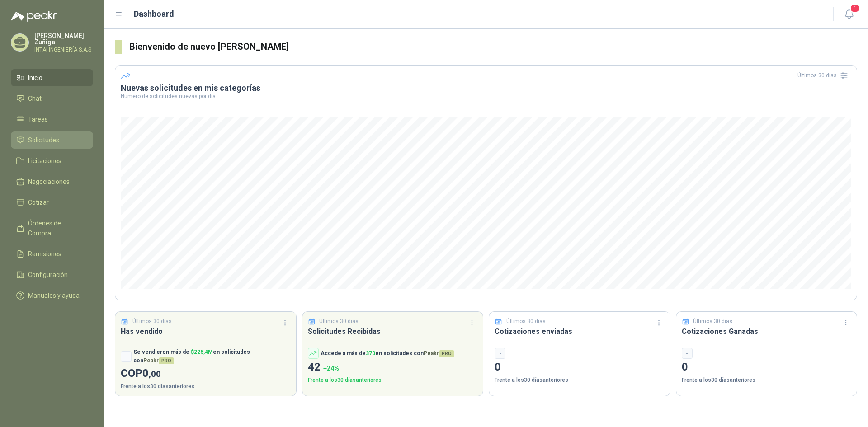  Describe the element at coordinates (151, 374) in the screenshot. I see `span: 0` at that location.